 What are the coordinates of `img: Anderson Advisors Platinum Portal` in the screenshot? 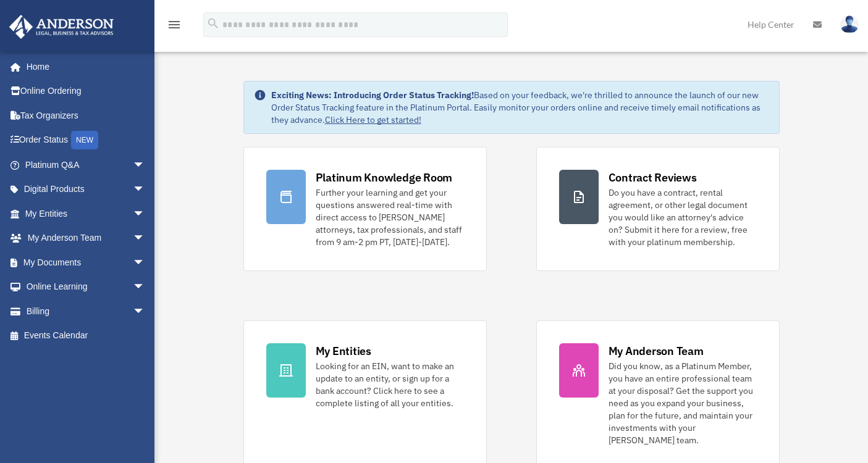 It's located at (61, 27).